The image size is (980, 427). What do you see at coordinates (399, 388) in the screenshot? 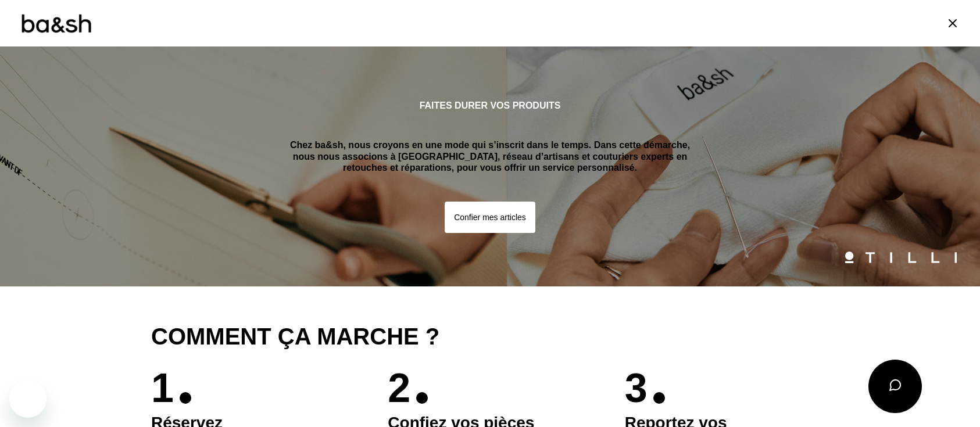
I see `p: 2` at bounding box center [399, 388].